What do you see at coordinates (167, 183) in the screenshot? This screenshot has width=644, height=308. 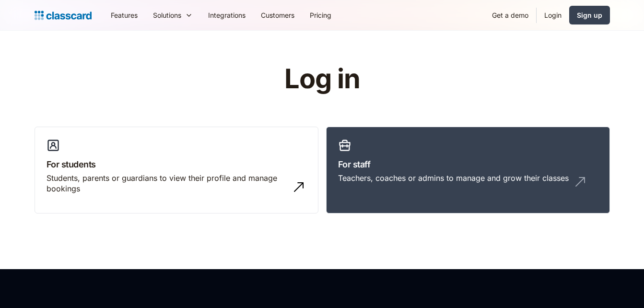 I see `div: Students, parents or guardians to view their profile and manage bookings` at bounding box center [167, 183].